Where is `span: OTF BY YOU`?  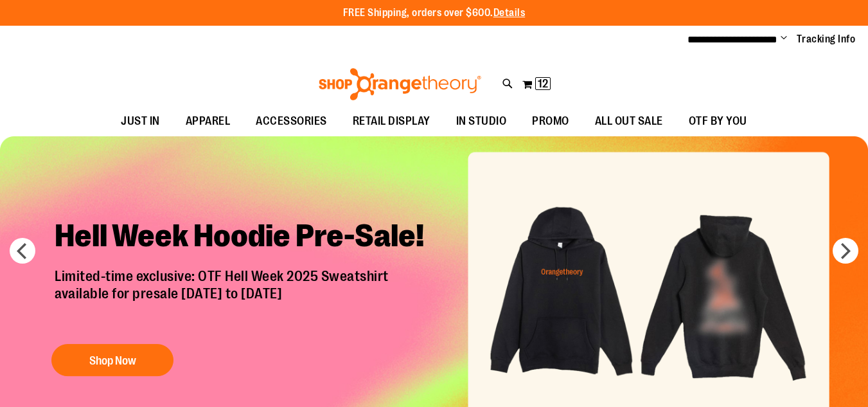
span: OTF BY YOU is located at coordinates (718, 121).